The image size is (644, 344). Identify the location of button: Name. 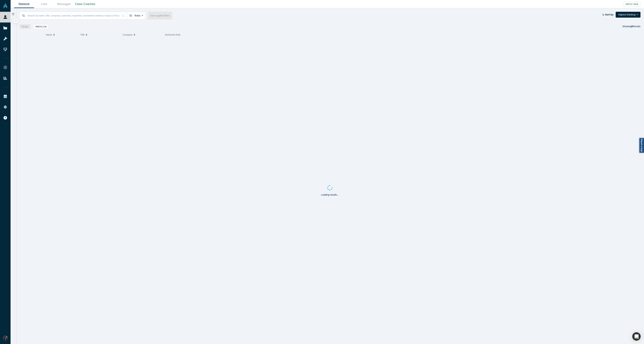
(61, 35).